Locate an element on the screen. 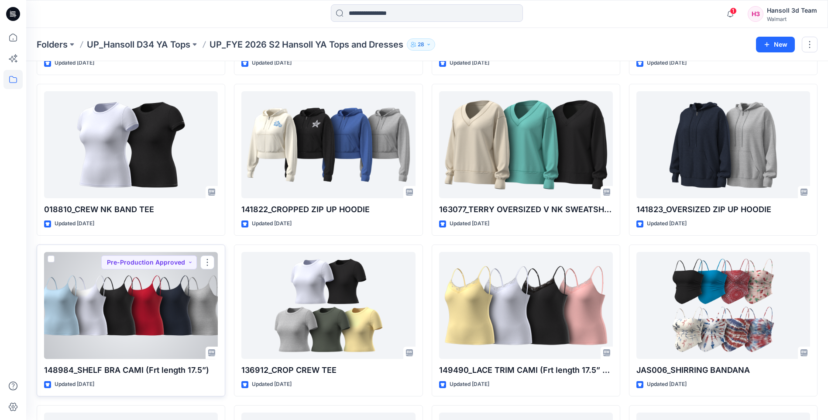 The height and width of the screenshot is (420, 828). a: Folders is located at coordinates (52, 45).